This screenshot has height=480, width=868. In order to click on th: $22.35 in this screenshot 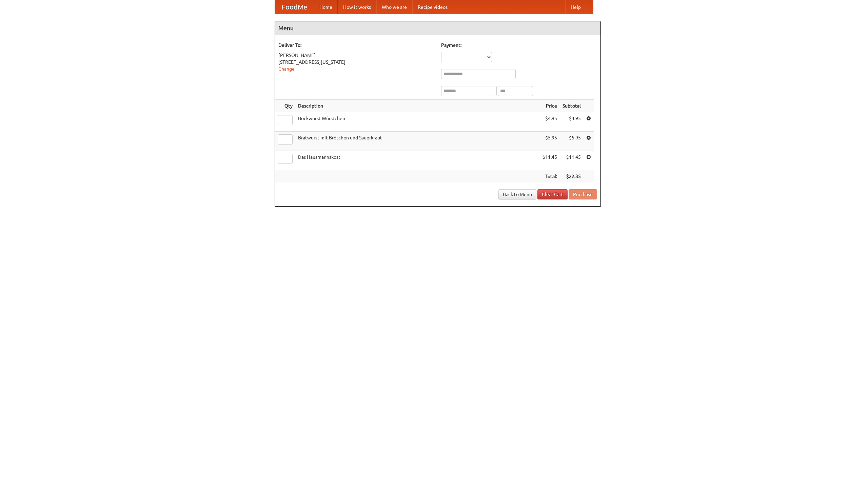, I will do `click(571, 176)`.